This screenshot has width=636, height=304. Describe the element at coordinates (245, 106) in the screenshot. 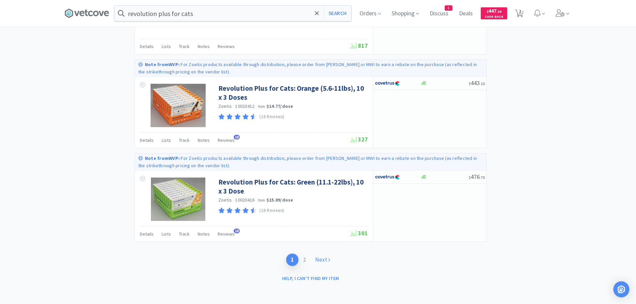

I see `span: 10020412` at that location.